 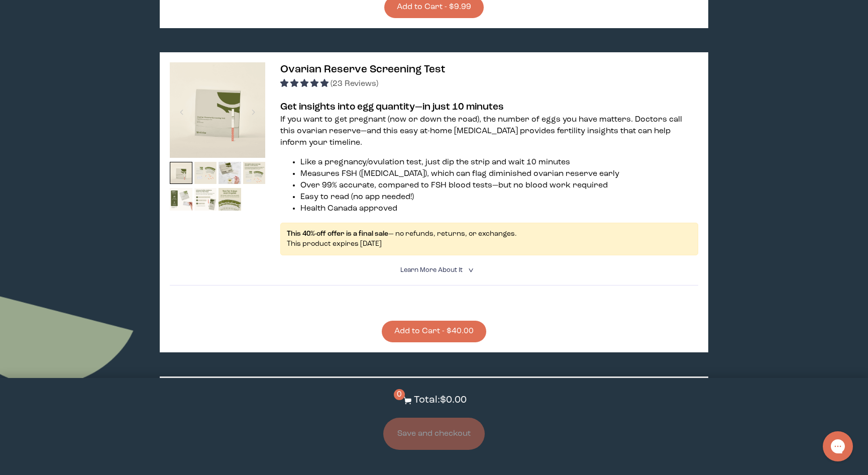 I want to click on span: 4.91 stars, so click(x=306, y=84).